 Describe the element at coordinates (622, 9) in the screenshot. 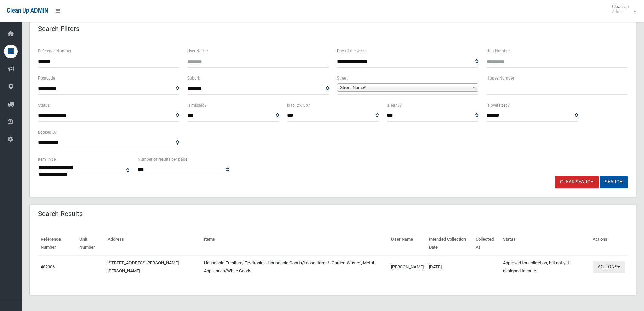

I see `span: Clean Up` at that location.